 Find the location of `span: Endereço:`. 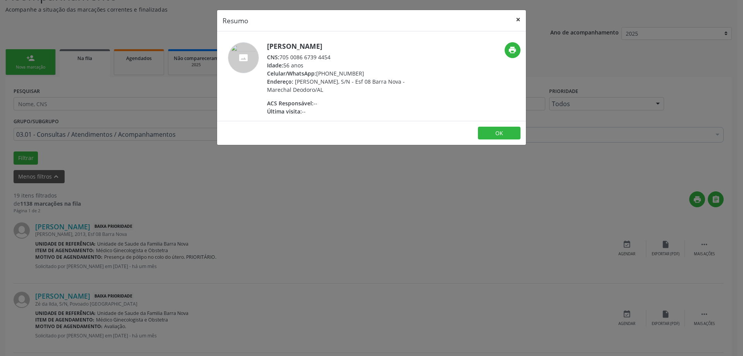

span: Endereço: is located at coordinates (280, 81).